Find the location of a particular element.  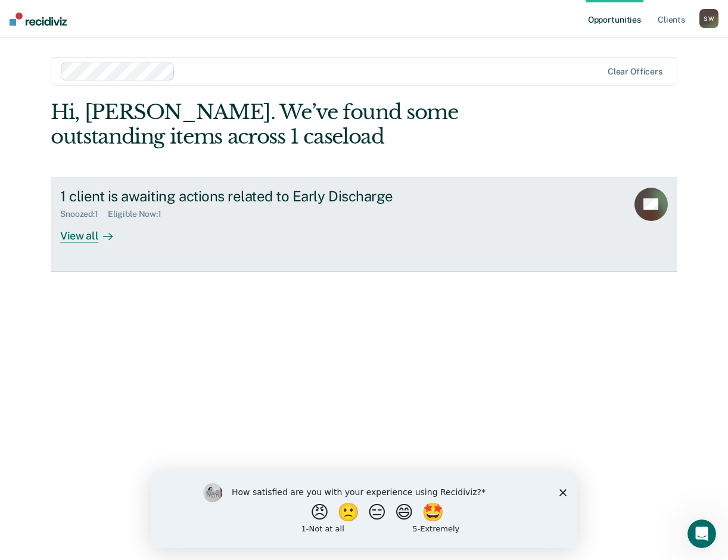

div: 1 - Not at all is located at coordinates (137, 57).